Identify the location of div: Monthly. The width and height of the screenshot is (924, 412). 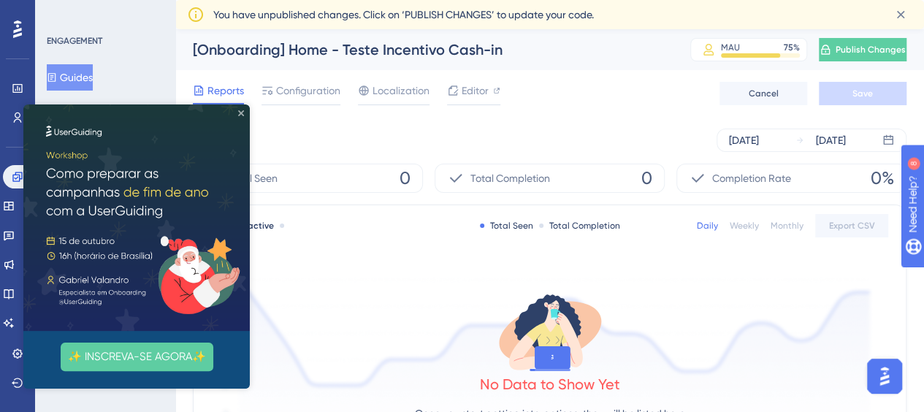
(787, 226).